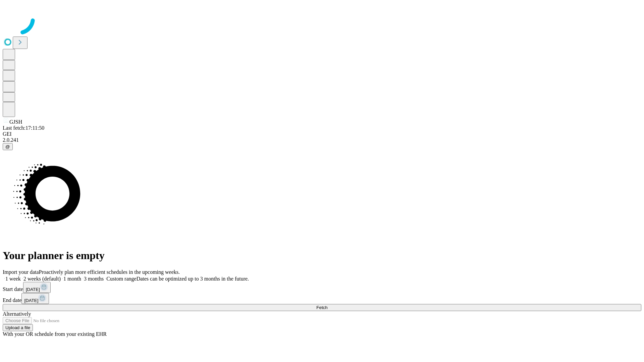  Describe the element at coordinates (321, 307) in the screenshot. I see `span: Fetch` at that location.